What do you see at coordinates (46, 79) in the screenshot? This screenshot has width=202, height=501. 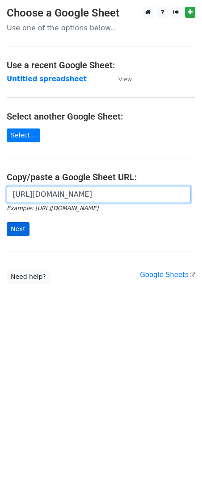 I see `strong: Untitled spreadsheet` at bounding box center [46, 79].